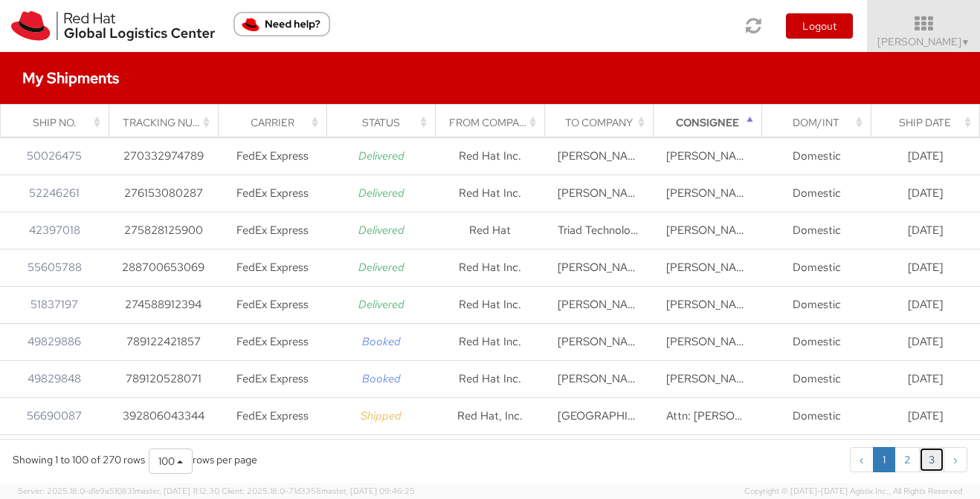 This screenshot has height=499, width=980. Describe the element at coordinates (163, 454) in the screenshot. I see `td: 274934331453` at that location.